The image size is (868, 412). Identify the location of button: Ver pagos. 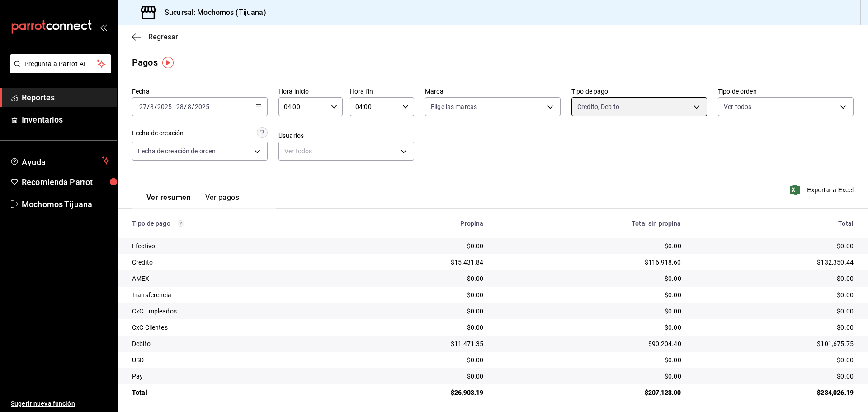
(222, 200).